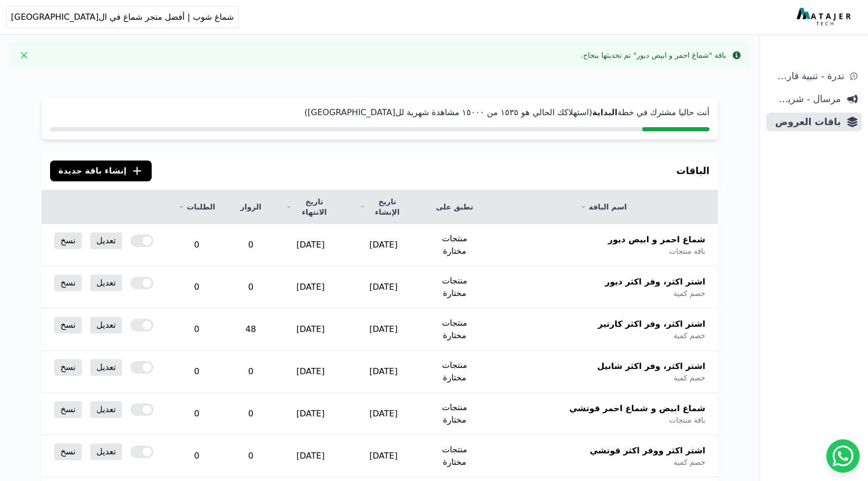  What do you see at coordinates (806, 99) in the screenshot?
I see `span: مرسال - شريط دعاية` at bounding box center [806, 99].